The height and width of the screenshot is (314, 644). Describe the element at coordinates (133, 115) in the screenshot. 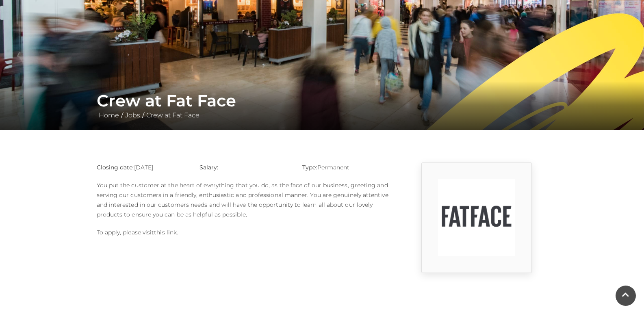

I see `a: Jobs` at that location.